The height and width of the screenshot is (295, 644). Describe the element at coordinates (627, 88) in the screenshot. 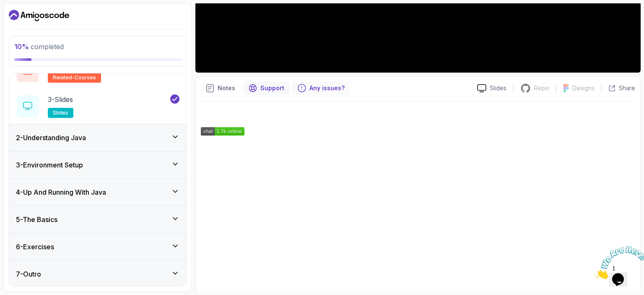

I see `p: Share` at that location.